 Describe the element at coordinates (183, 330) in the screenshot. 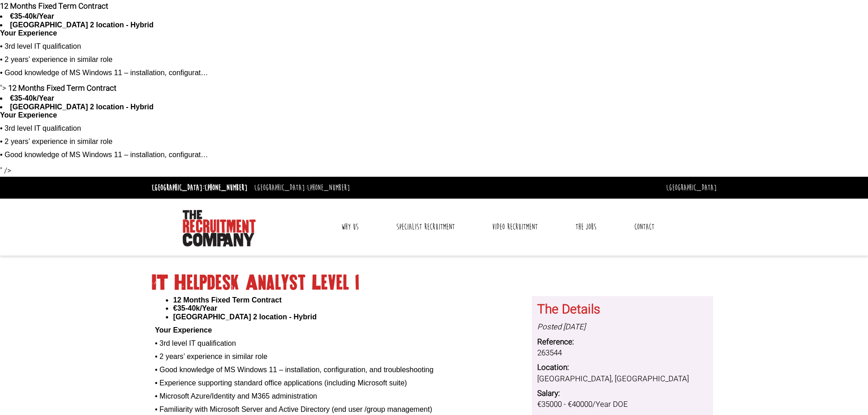

I see `strong: Your Experience` at that location.